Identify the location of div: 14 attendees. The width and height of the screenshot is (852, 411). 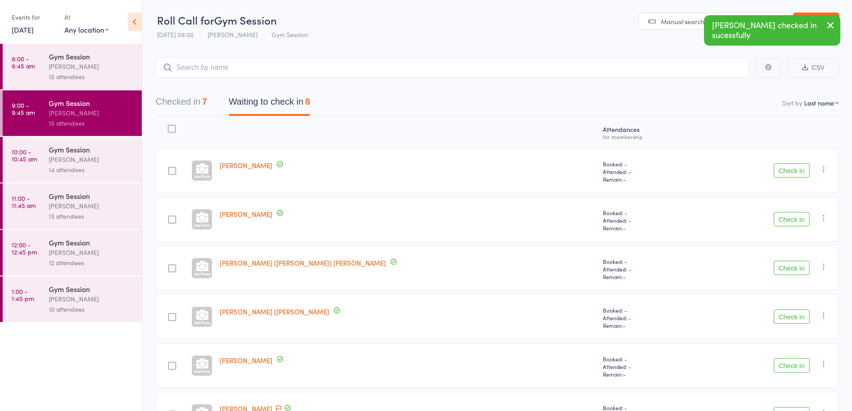
(91, 170).